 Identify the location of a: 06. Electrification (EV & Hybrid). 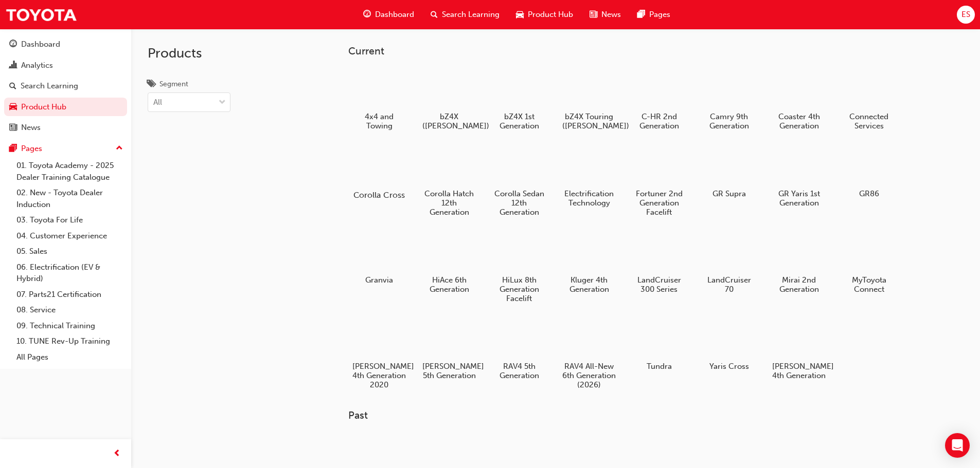
(69, 273).